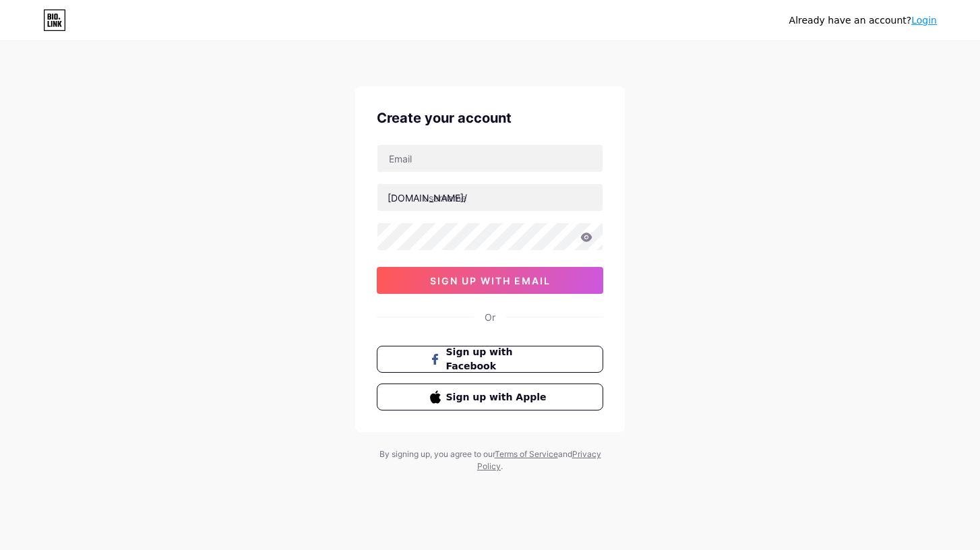 This screenshot has width=980, height=550. I want to click on a: Sign up with Facebook, so click(490, 359).